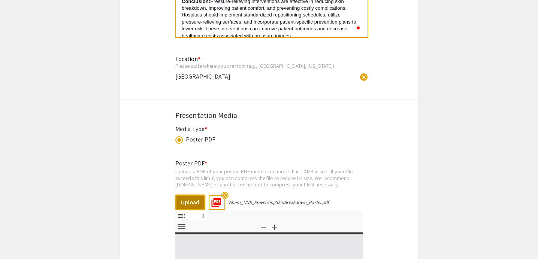  What do you see at coordinates (201, 140) in the screenshot?
I see `div: Poster PDF` at bounding box center [201, 140].